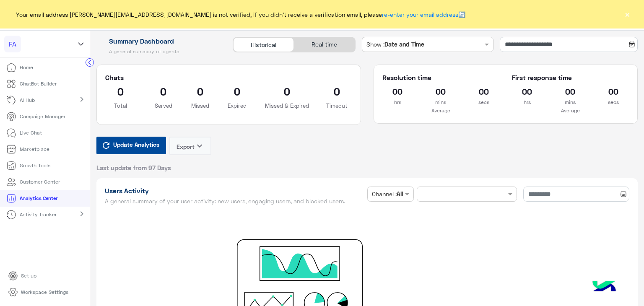 Image resolution: width=644 pixels, height=306 pixels. I want to click on h5: A general summary of agents, so click(160, 52).